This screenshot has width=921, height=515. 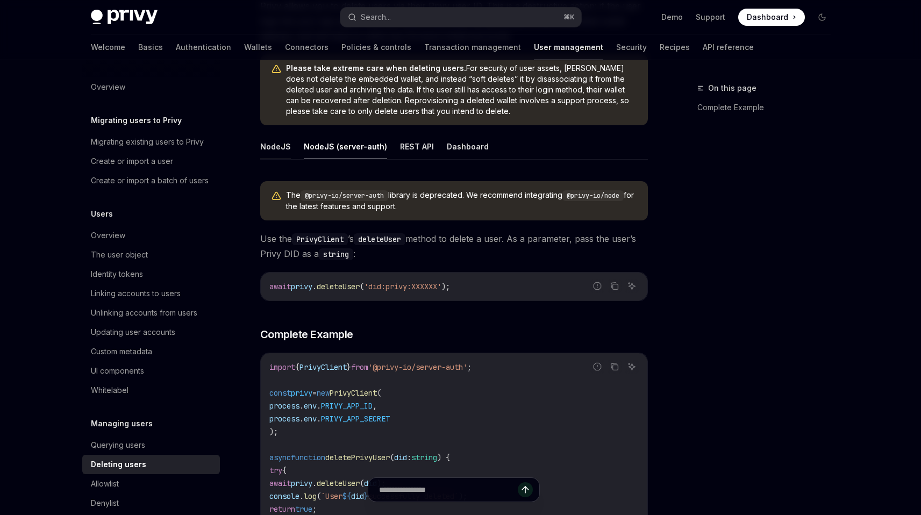 I want to click on div: Denylist, so click(x=105, y=503).